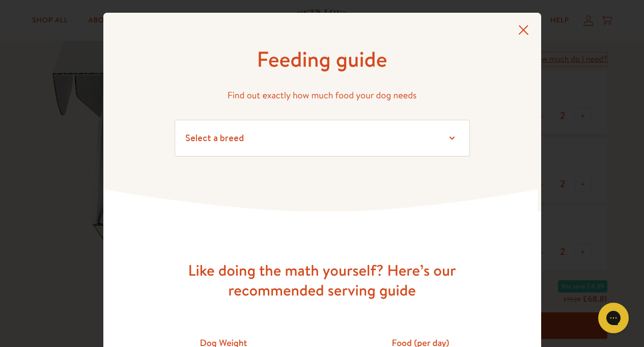 The height and width of the screenshot is (347, 644). What do you see at coordinates (322, 96) in the screenshot?
I see `p: Find out exactly how much food your dog needs` at bounding box center [322, 96].